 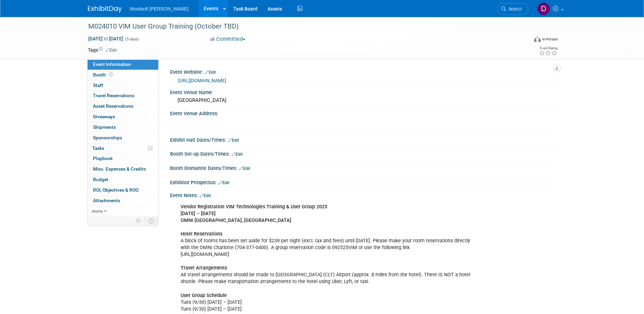 I want to click on div: Exhibit Hall Dates/Times:, so click(x=363, y=139).